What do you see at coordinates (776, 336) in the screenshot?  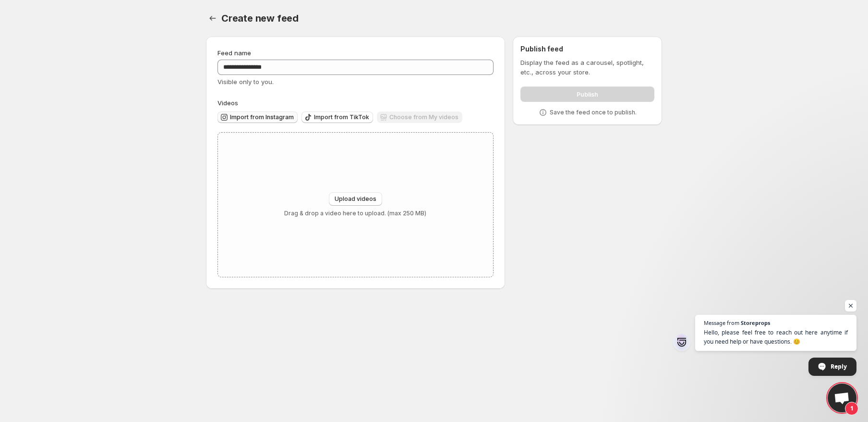 I see `span: Hello, please feel free to reach out here anytime if you need help or have questions. 😊` at bounding box center [776, 336].